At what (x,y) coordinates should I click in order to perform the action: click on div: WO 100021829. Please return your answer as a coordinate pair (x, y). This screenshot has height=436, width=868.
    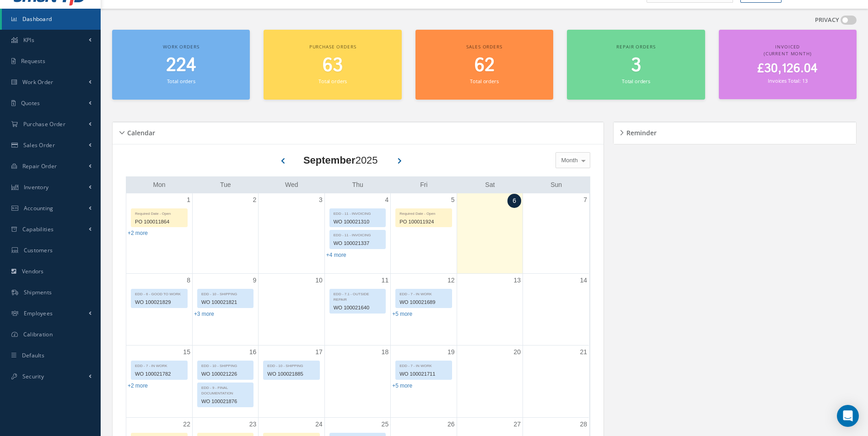
    Looking at the image, I should click on (159, 302).